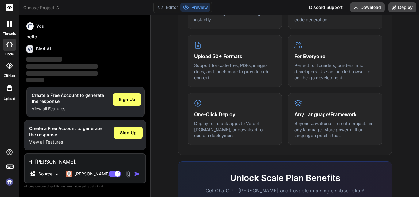  Describe the element at coordinates (235, 71) in the screenshot. I see `p: Support for code files, PDFs, images, docs, and much more to provide rich context` at that location.